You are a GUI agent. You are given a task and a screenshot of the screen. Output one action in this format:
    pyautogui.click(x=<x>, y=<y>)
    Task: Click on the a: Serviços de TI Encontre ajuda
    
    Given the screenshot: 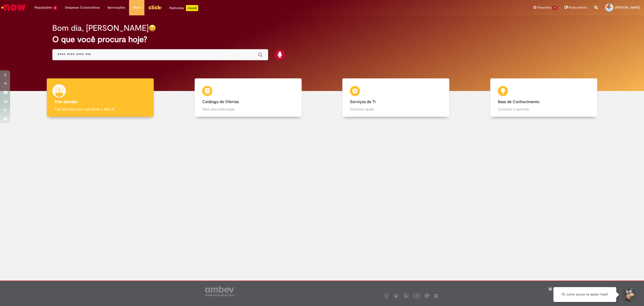 What is the action you would take?
    pyautogui.click(x=396, y=97)
    